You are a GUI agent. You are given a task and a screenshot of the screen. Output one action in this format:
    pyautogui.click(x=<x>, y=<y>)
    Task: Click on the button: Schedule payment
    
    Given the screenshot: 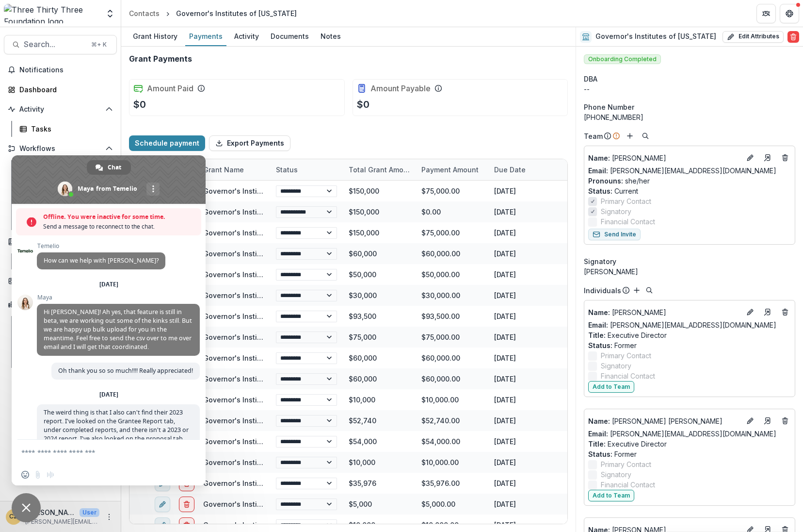 What is the action you would take?
    pyautogui.click(x=167, y=143)
    